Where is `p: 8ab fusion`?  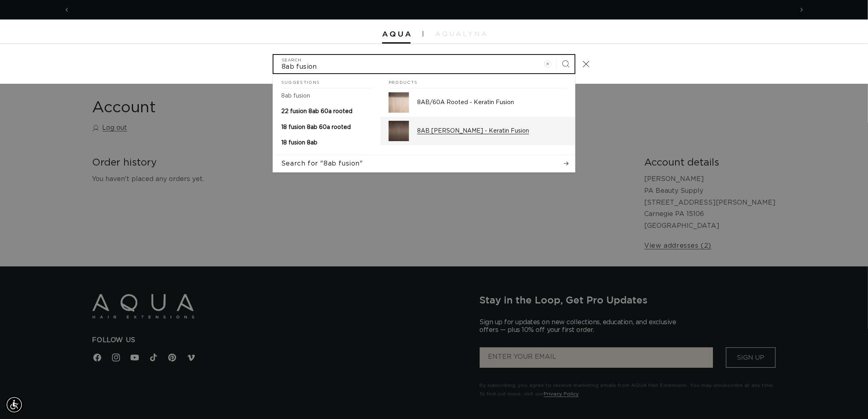 p: 8ab fusion is located at coordinates (296, 96).